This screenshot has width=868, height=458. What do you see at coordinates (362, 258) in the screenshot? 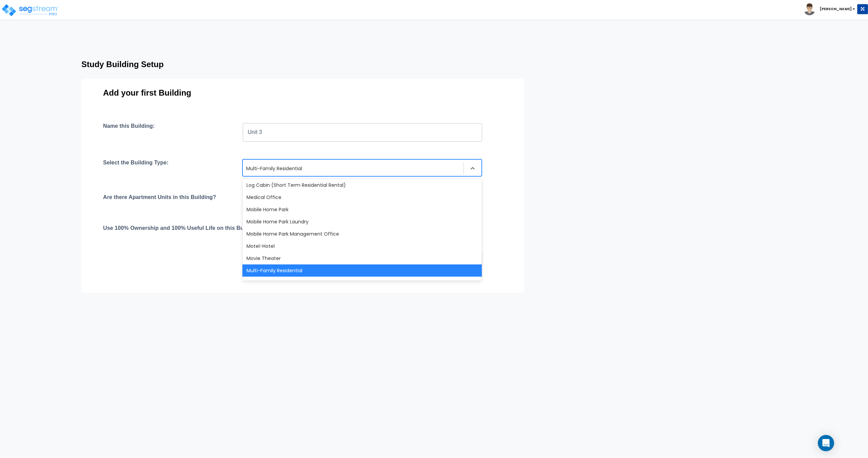
I see `div: Movie Theater` at bounding box center [362, 258].